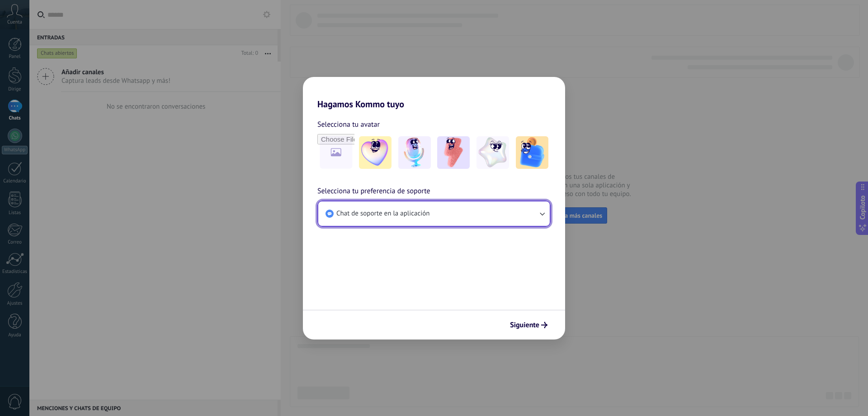 This screenshot has width=868, height=416. I want to click on img: -3.jpeg, so click(454, 152).